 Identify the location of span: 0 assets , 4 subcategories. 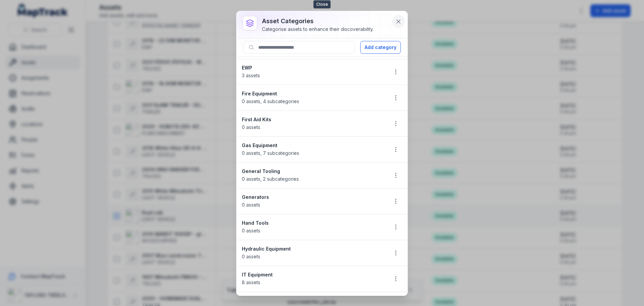
(270, 101).